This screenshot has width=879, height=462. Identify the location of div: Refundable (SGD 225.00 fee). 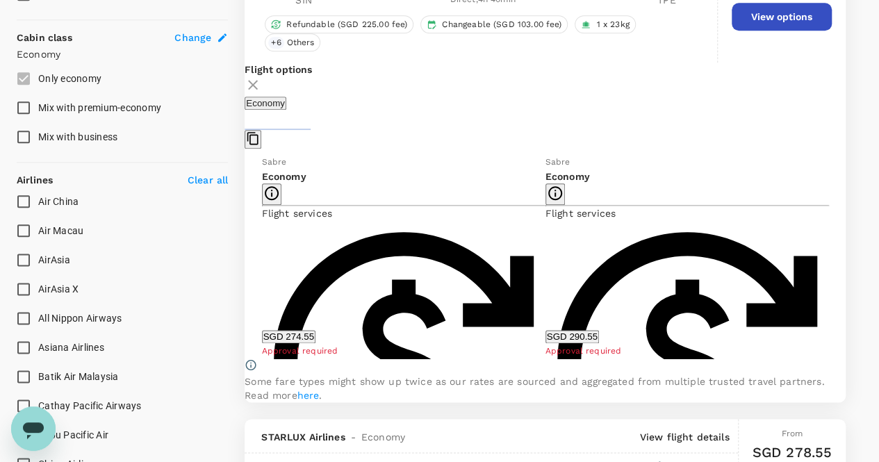
(339, 24).